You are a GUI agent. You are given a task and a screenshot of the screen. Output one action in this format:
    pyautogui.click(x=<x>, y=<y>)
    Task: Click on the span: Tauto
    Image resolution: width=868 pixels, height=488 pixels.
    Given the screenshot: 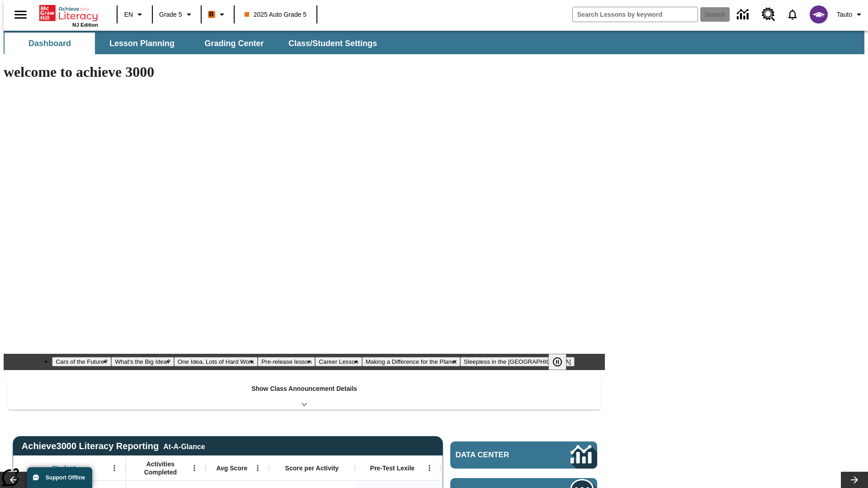 What is the action you would take?
    pyautogui.click(x=844, y=14)
    